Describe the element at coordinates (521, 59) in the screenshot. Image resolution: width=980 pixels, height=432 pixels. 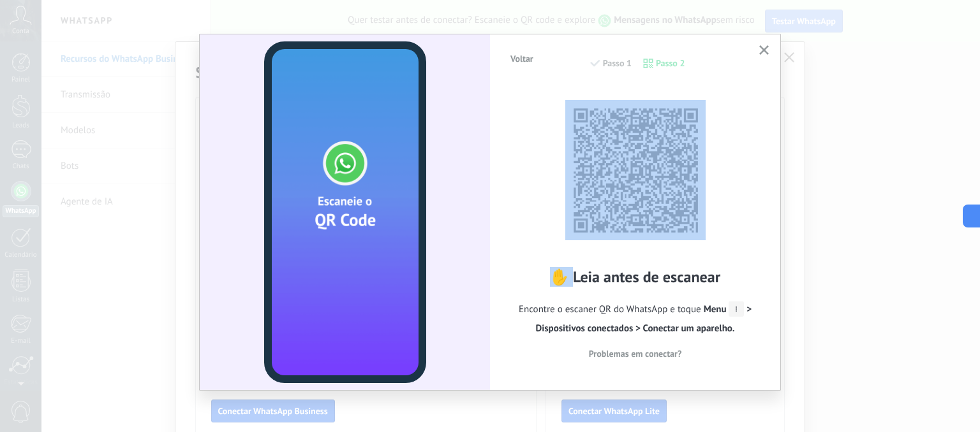
I see `span: Voltar` at that location.